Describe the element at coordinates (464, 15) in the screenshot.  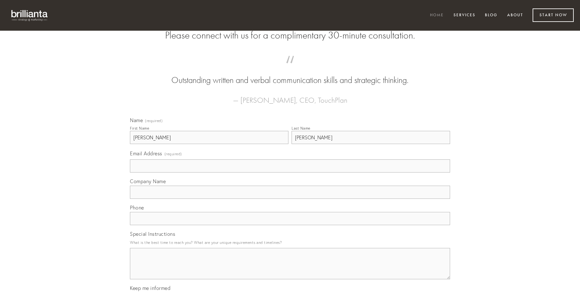
I see `a: Services` at that location.